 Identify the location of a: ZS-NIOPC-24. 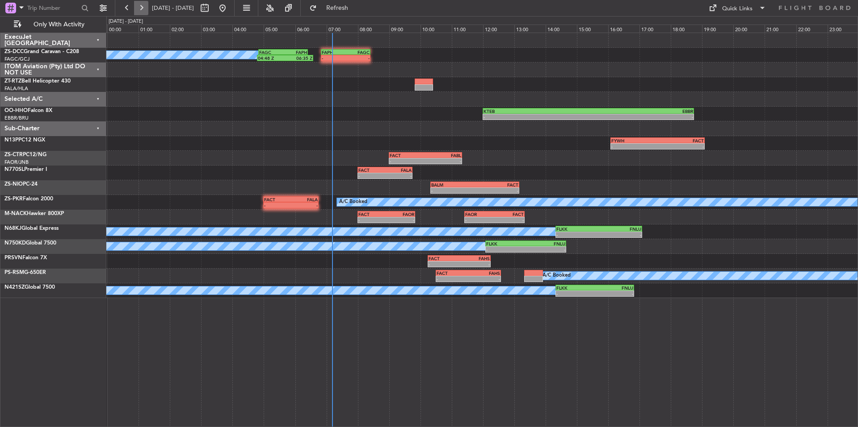
(21, 184).